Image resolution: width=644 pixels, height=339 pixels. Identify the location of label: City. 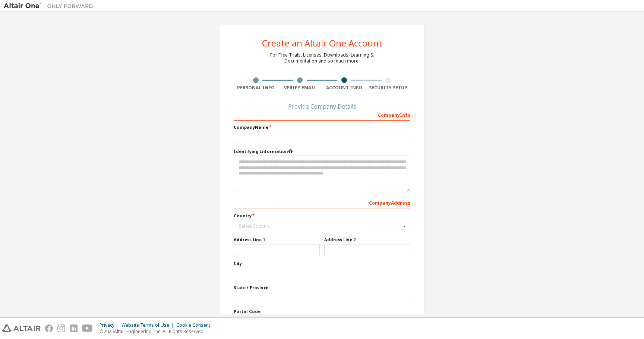
(322, 264).